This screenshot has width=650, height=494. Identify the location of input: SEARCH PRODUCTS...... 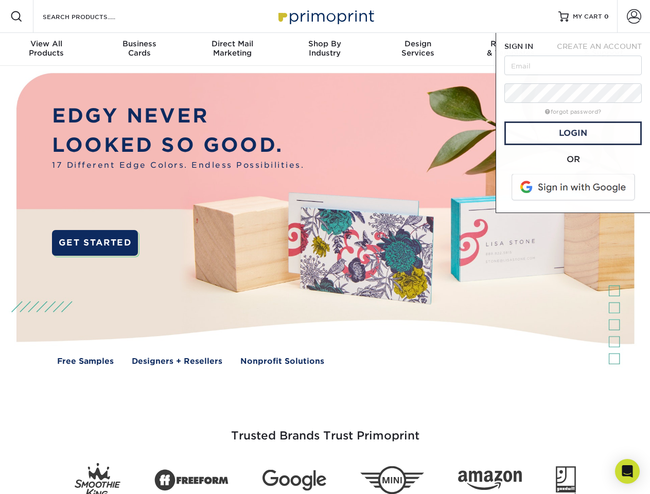
(92, 16).